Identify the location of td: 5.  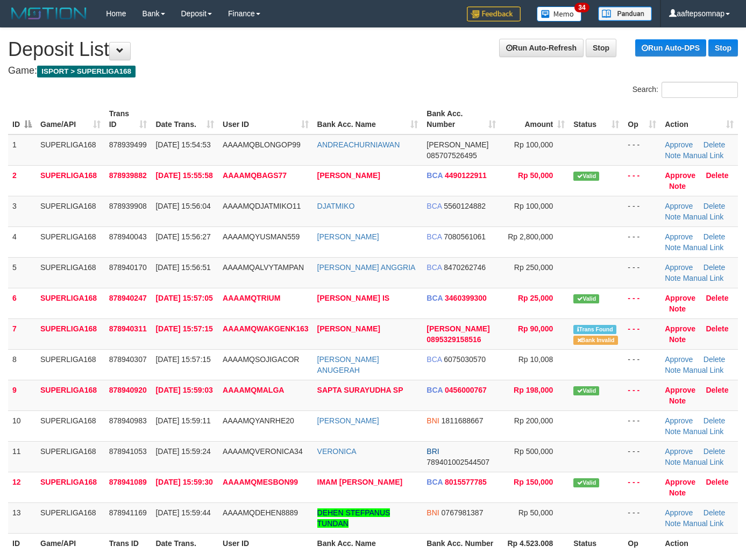
(22, 272).